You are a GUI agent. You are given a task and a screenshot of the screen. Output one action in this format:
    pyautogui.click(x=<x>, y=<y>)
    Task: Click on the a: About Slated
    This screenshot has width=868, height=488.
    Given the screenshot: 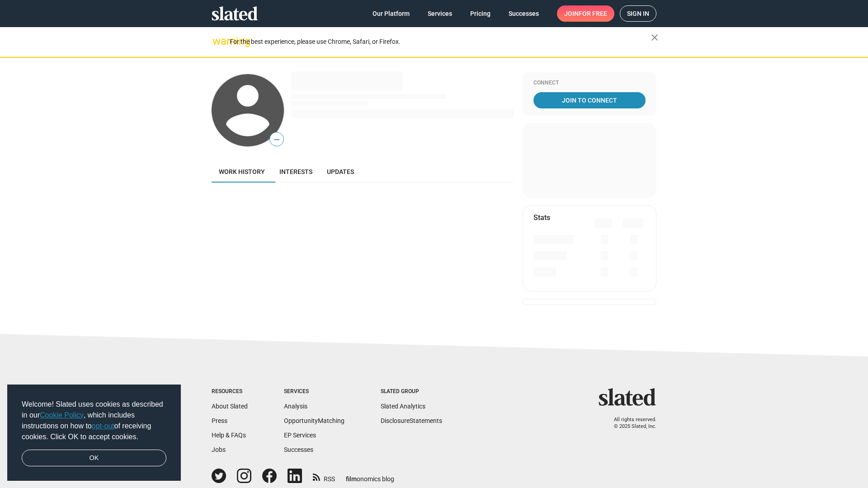 What is the action you would take?
    pyautogui.click(x=230, y=407)
    